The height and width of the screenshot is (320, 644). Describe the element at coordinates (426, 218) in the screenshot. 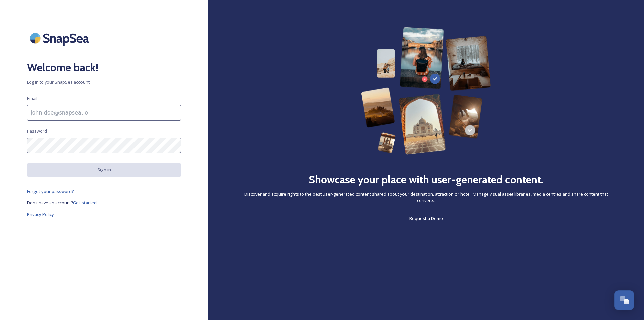

I see `a: Request a Demo` at that location.